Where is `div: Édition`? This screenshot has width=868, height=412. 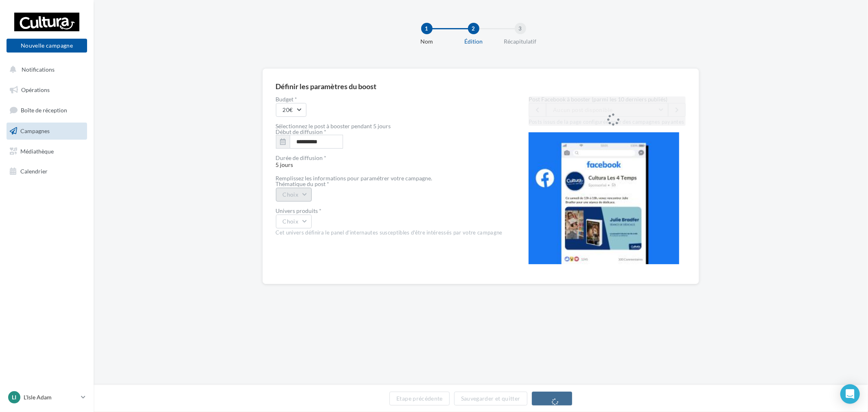 div: Édition is located at coordinates (474, 42).